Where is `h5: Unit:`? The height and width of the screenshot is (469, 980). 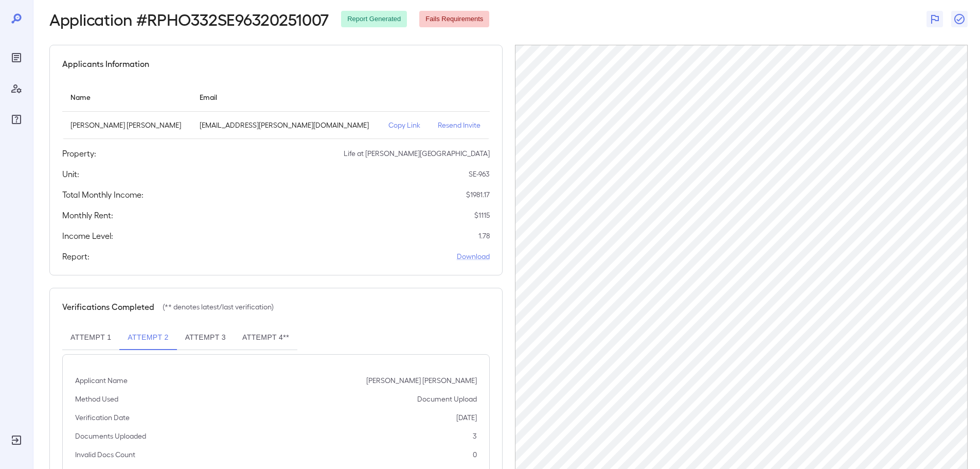 h5: Unit: is located at coordinates (71, 174).